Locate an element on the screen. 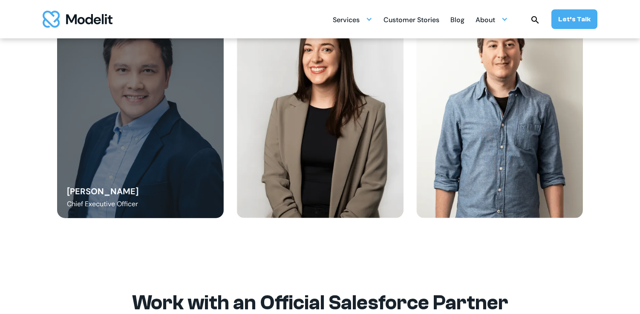 This screenshot has width=640, height=314. a: Blog is located at coordinates (457, 19).